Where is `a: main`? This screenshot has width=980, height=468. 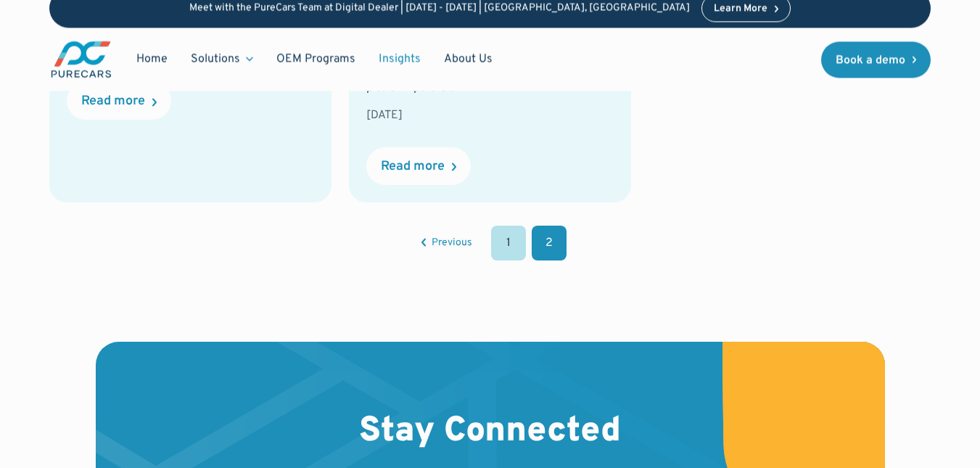 a: main is located at coordinates (81, 58).